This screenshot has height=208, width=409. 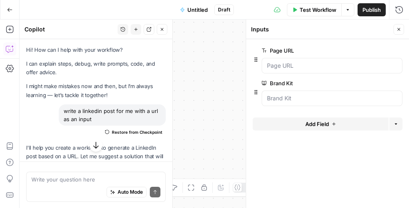 What do you see at coordinates (318, 10) in the screenshot?
I see `span: Test Workflow` at bounding box center [318, 10].